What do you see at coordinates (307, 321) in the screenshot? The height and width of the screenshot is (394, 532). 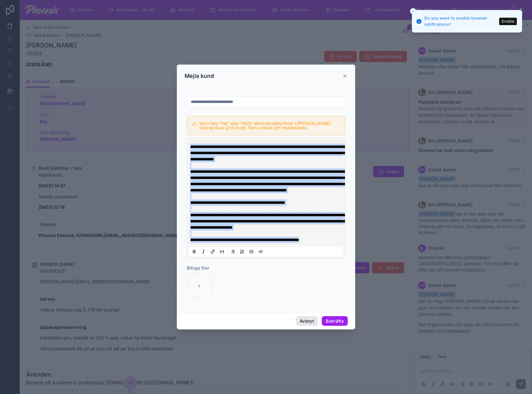 I see `button: Avbryt` at bounding box center [307, 321].